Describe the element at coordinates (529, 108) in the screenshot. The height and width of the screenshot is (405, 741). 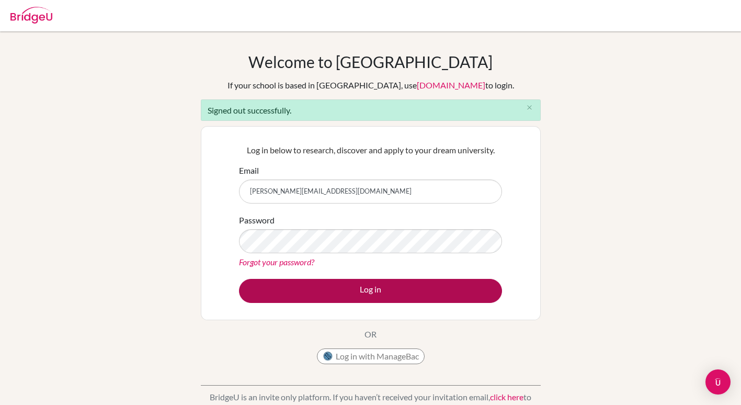
I see `button: Close` at that location.